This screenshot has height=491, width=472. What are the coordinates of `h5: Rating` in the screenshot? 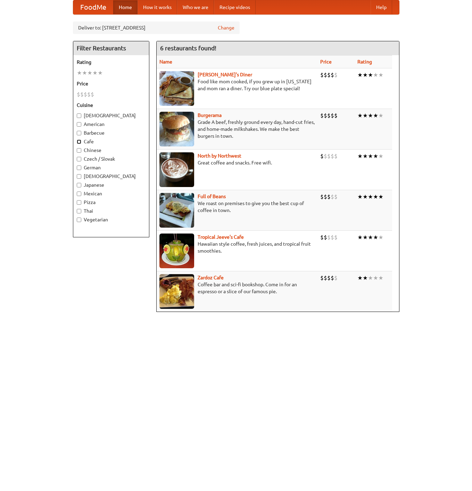 It's located at (111, 62).